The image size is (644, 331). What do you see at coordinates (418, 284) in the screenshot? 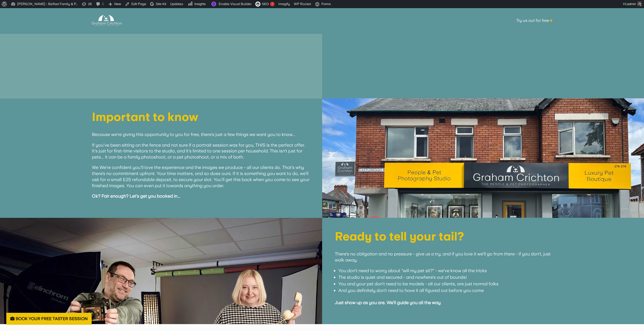
I see `span: You and your pet don't need to be models - all our clients, are just normal folks` at bounding box center [418, 284].